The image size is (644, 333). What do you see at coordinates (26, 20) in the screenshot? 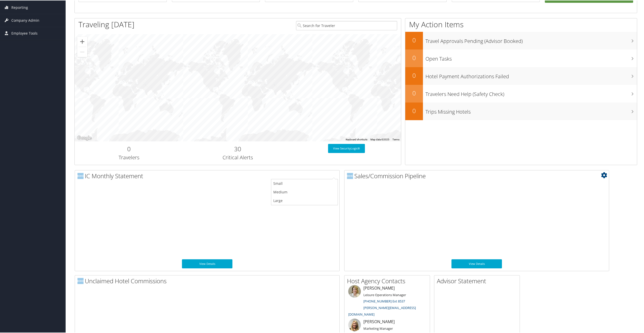
I see `span: Company Admin` at bounding box center [26, 20].